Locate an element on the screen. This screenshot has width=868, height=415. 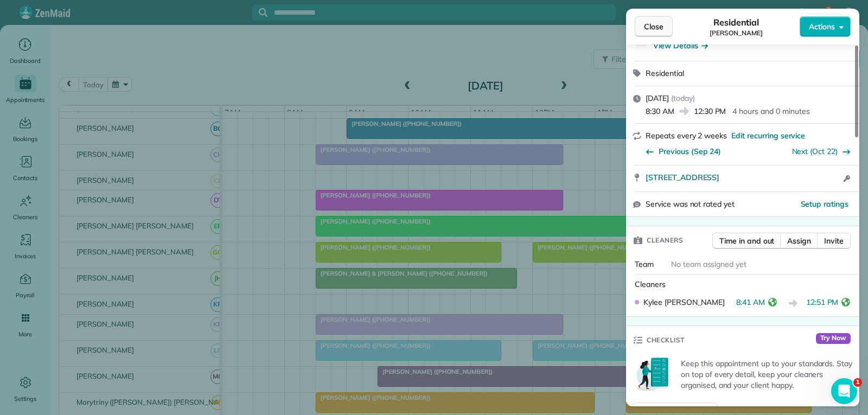
span: Assign is located at coordinates (799, 241).